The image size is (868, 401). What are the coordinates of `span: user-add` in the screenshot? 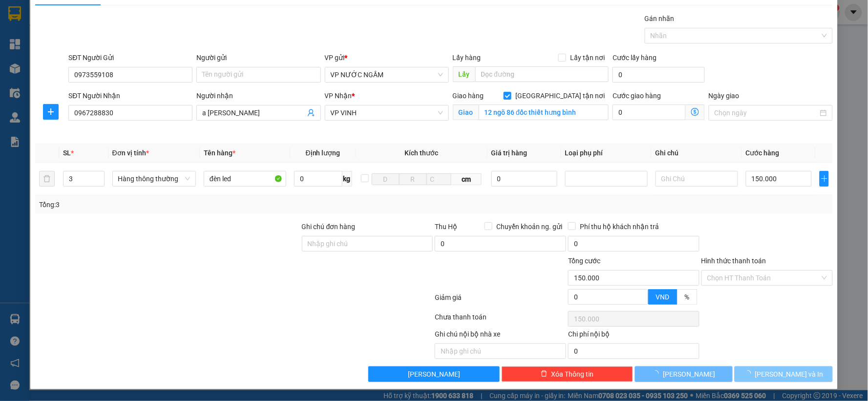 It's located at (311, 113).